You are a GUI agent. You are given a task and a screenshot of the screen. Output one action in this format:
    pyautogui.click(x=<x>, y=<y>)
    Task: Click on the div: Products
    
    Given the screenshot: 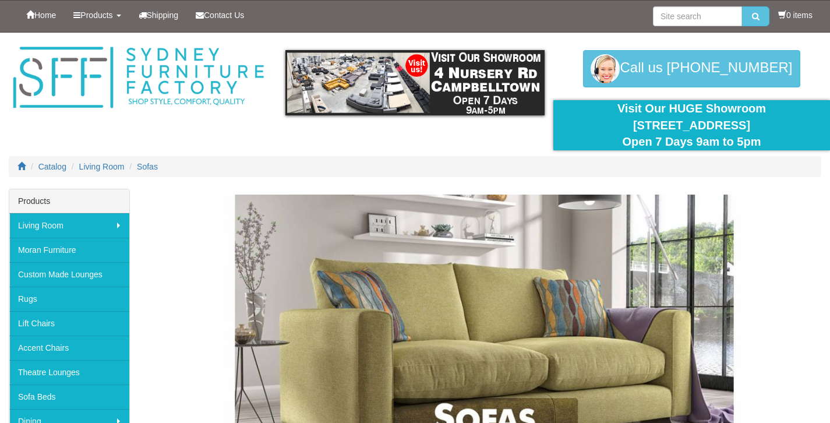 What is the action you would take?
    pyautogui.click(x=69, y=201)
    